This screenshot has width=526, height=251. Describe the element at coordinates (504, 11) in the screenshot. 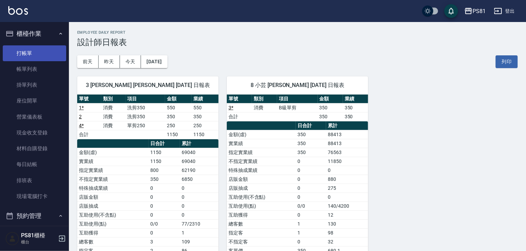

I see `button: 登出` at that location.